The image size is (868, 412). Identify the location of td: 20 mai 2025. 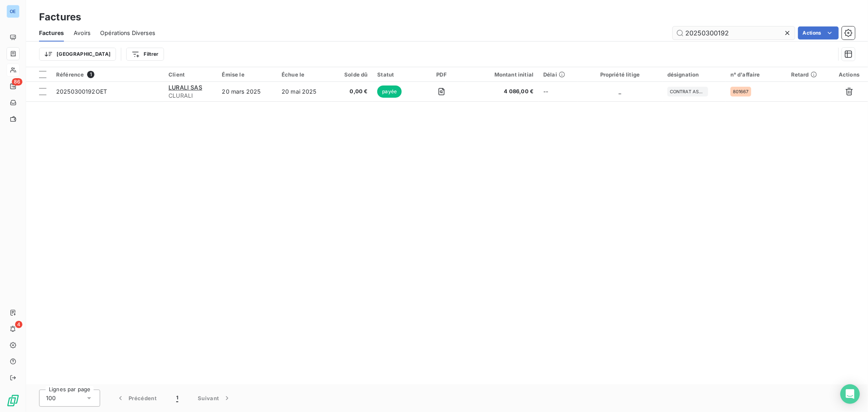
(304, 91).